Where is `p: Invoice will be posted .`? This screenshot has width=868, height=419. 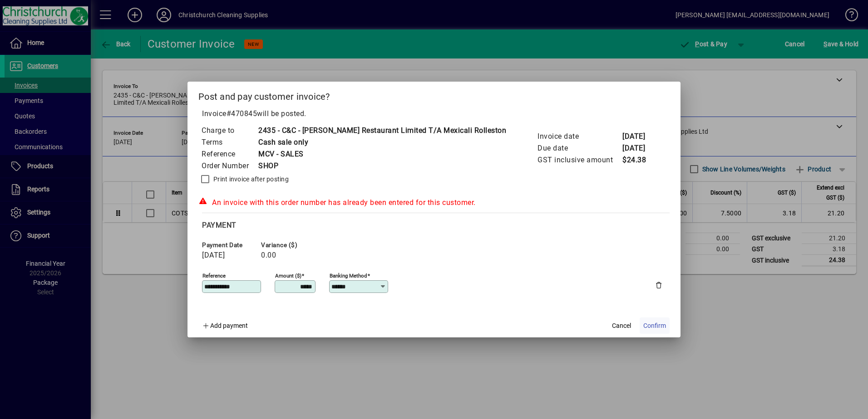
p: Invoice will be posted . is located at coordinates (434, 114).